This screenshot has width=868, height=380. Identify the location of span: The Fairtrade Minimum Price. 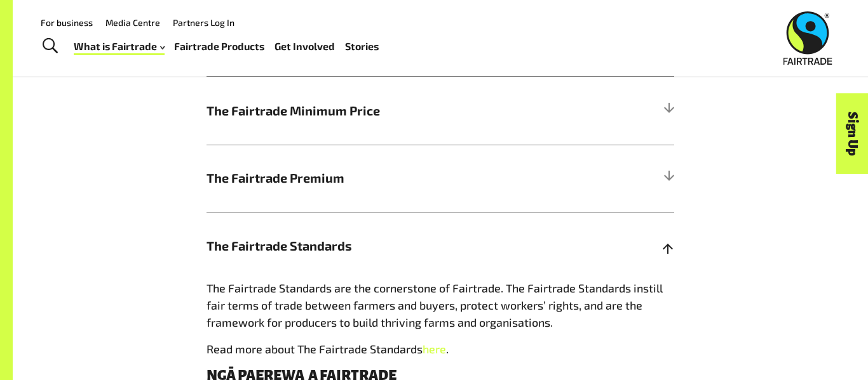
(382, 111).